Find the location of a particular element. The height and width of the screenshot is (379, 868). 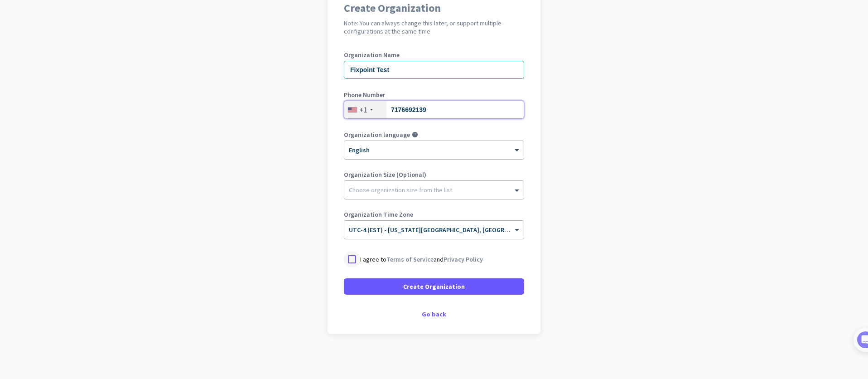

label: Phone Number is located at coordinates (434, 94).